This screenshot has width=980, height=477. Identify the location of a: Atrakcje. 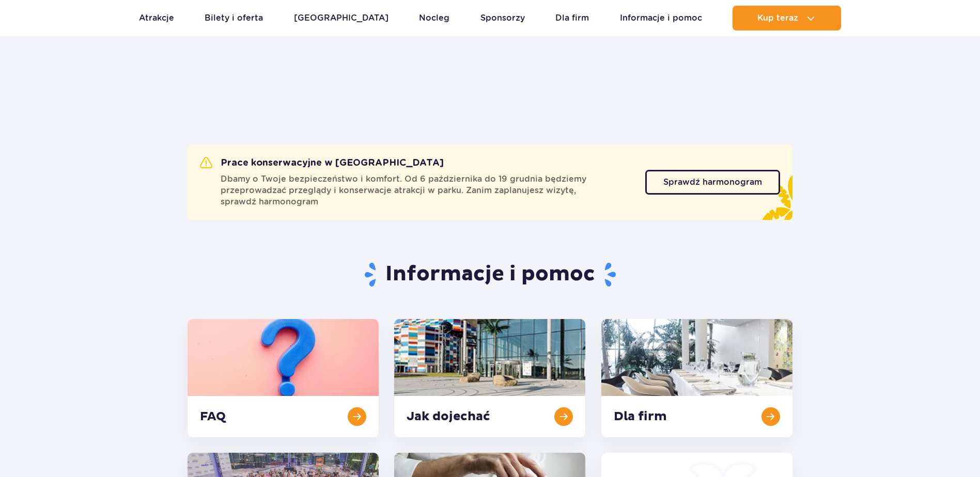
(157, 18).